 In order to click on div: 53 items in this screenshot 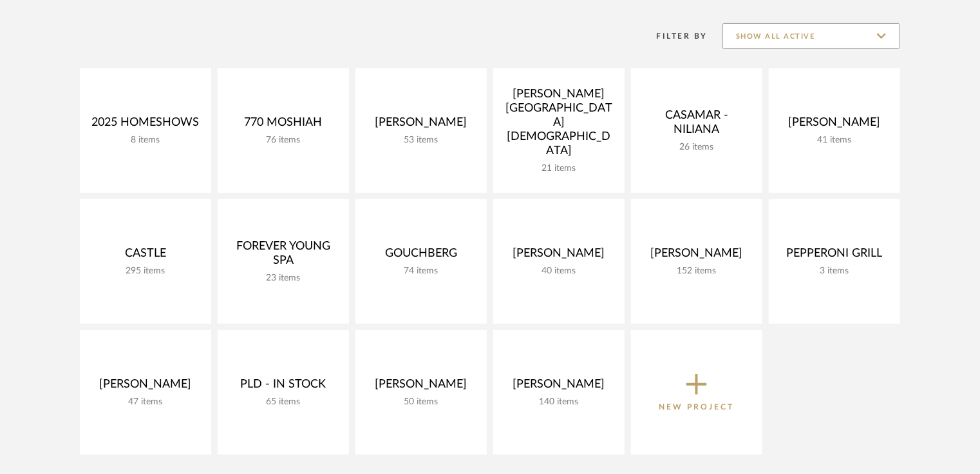, I will do `click(421, 140)`.